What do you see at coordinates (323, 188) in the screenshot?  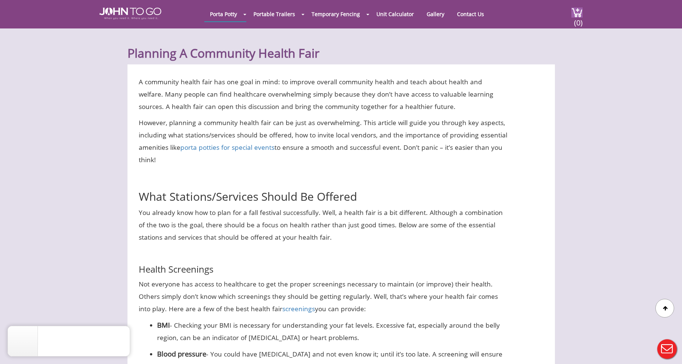 I see `h2: What Stations/Services Should Be Offered` at bounding box center [323, 188].